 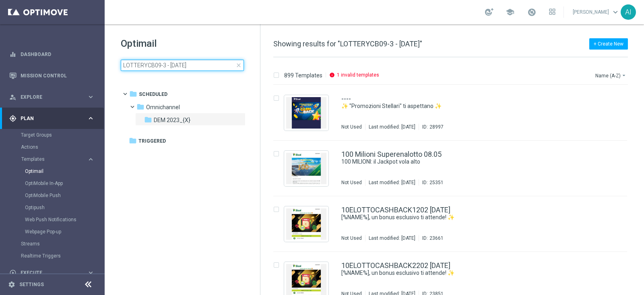 What do you see at coordinates (332, 75) in the screenshot?
I see `i: info` at bounding box center [332, 75].